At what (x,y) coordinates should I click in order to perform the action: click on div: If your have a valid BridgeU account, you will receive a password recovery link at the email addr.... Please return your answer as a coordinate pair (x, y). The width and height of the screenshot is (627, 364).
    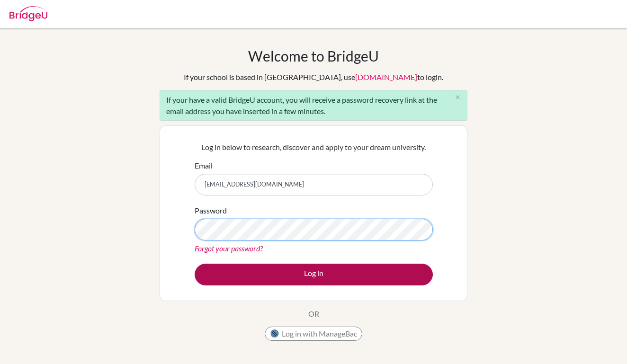
    Looking at the image, I should click on (314, 105).